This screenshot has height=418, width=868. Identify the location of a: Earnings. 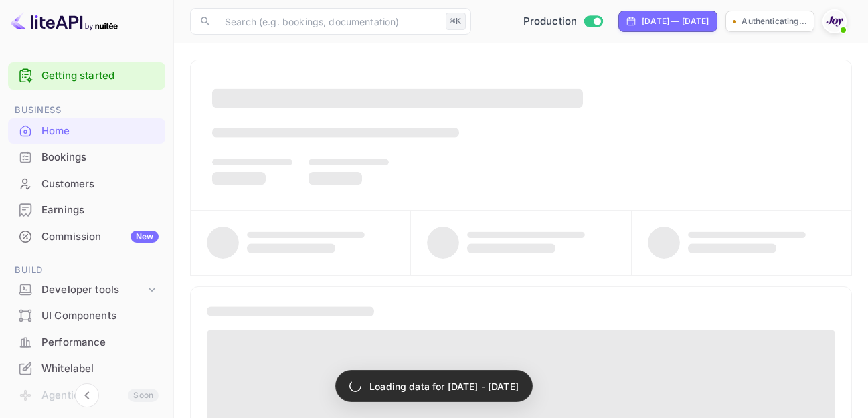
(86, 209).